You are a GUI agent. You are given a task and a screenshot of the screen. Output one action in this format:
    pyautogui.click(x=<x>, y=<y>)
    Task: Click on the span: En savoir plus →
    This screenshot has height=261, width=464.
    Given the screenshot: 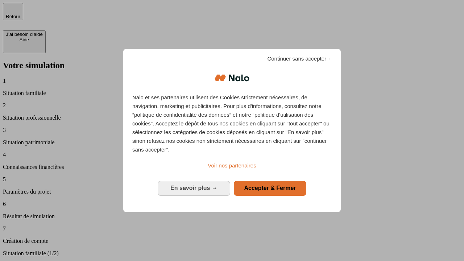 What is the action you would take?
    pyautogui.click(x=194, y=188)
    